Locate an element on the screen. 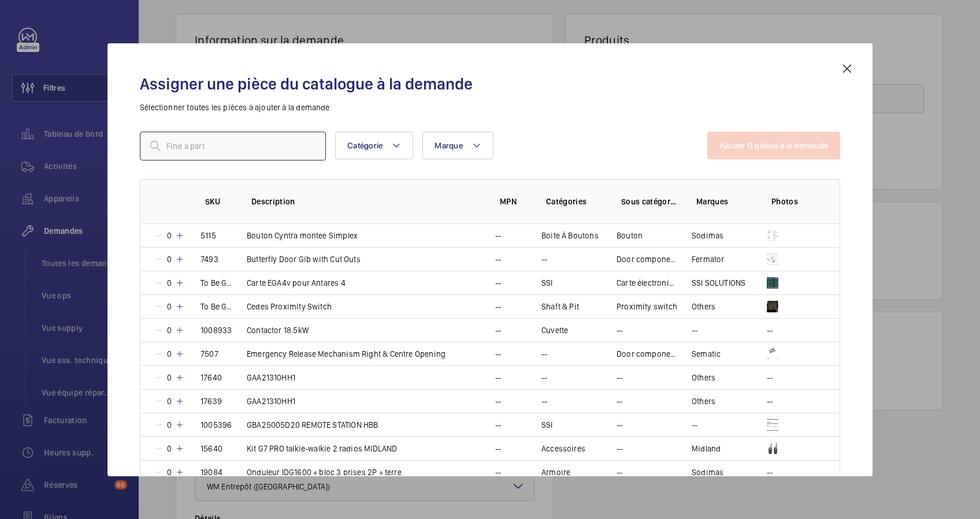 This screenshot has width=980, height=519. p: Catégories is located at coordinates (574, 201).